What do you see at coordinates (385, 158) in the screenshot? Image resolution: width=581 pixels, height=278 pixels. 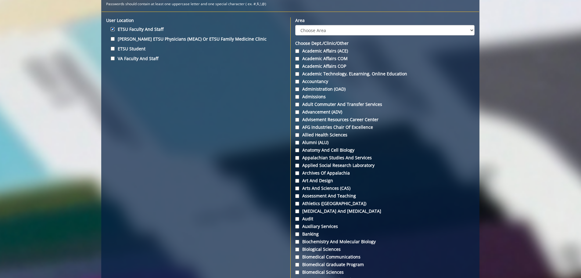 I see `label: Appalachian Studies and Services` at bounding box center [385, 158].